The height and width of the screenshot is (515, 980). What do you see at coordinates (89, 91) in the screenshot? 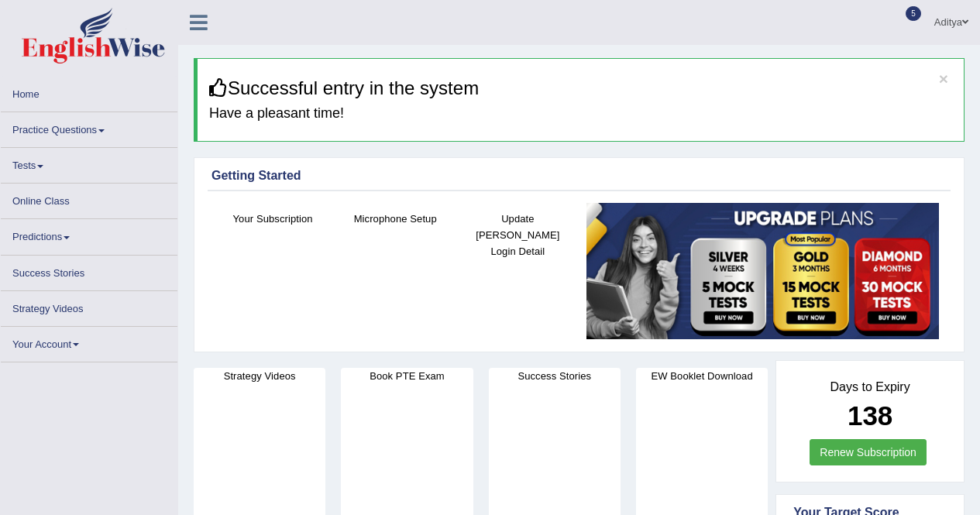
I see `a: Home` at bounding box center [89, 91].